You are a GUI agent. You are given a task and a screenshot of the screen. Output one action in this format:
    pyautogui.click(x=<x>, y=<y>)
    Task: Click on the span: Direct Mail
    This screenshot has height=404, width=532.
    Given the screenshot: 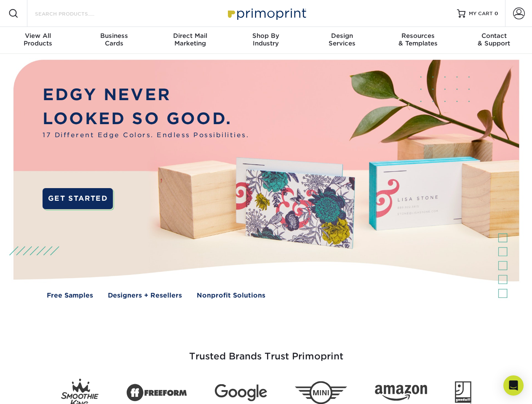 What is the action you would take?
    pyautogui.click(x=190, y=36)
    